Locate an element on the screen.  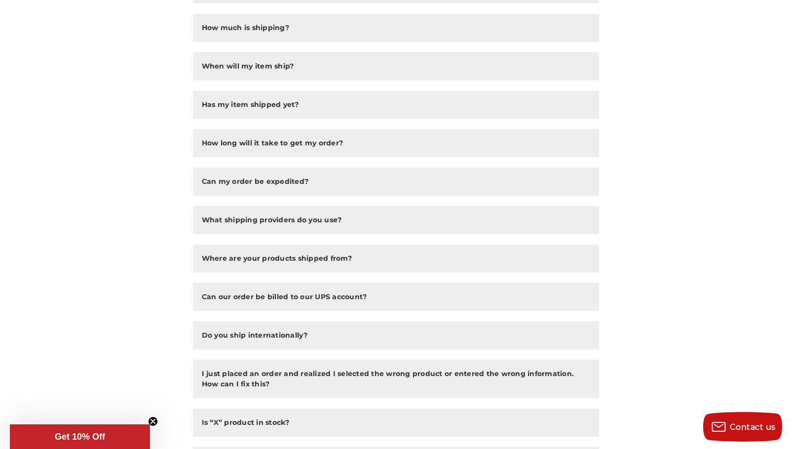
button: I just placed an order and realized I selected the wrong product or entered the wrong information... is located at coordinates (396, 379).